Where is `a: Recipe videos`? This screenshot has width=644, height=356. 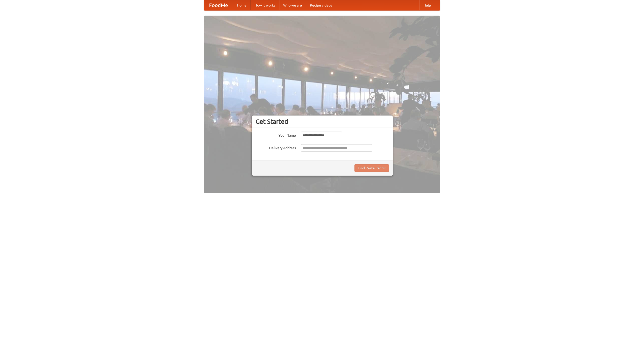
a: Recipe videos is located at coordinates (321, 5).